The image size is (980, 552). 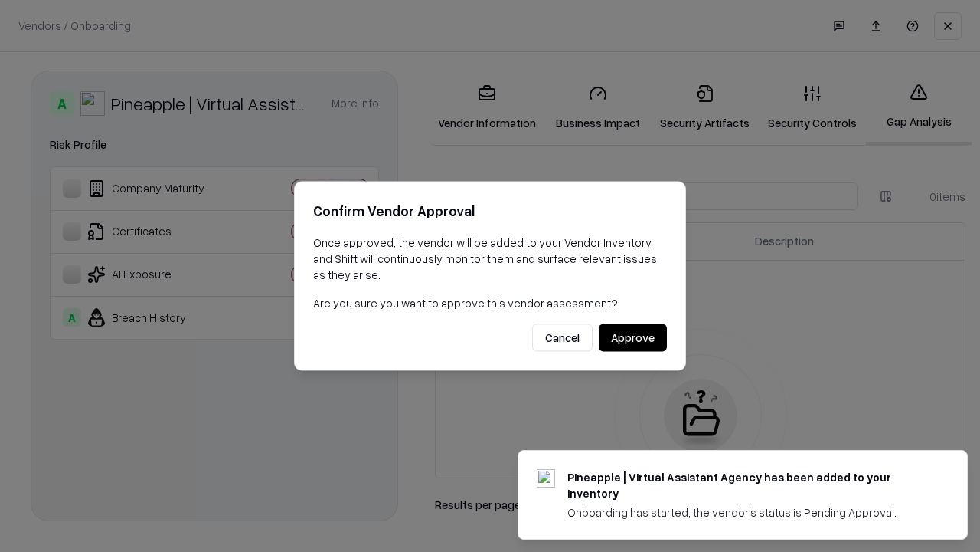 I want to click on div: Onboarding has started, the vendor's status is Pending Approval., so click(x=749, y=512).